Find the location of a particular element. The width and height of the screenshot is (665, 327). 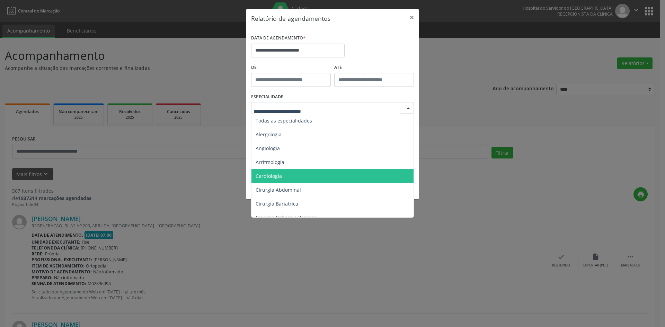

span: Angiologia is located at coordinates (268, 148).